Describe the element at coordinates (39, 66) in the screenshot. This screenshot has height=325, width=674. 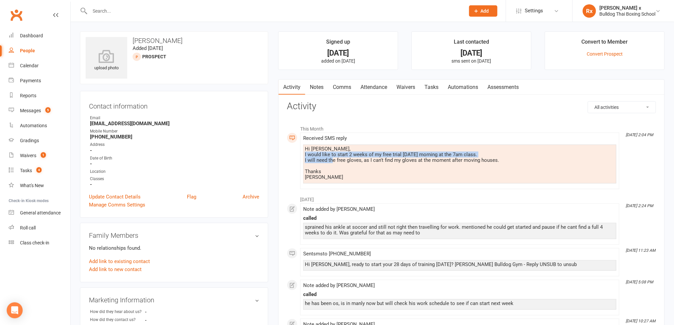
I see `a: Calendar` at that location.